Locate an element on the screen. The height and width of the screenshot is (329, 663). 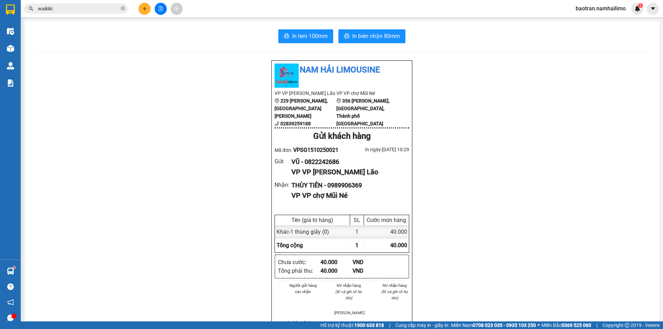
span: Hỗ trợ kỹ thuật: is located at coordinates (352, 325).